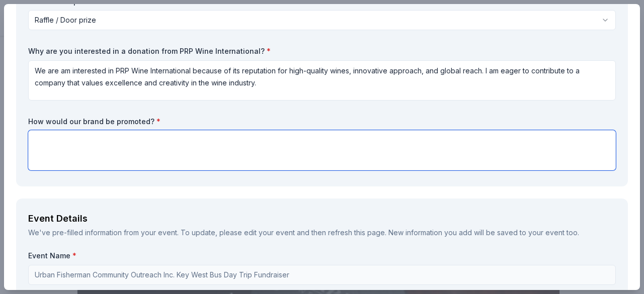 Image resolution: width=644 pixels, height=294 pixels. I want to click on label: Event Name, so click(322, 256).